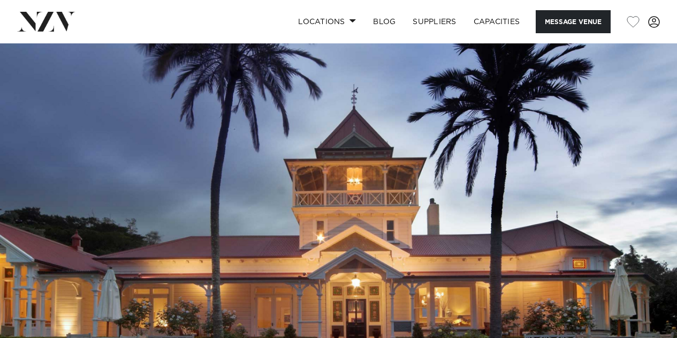 The width and height of the screenshot is (677, 338). Describe the element at coordinates (574, 21) in the screenshot. I see `button: Message Venue` at that location.